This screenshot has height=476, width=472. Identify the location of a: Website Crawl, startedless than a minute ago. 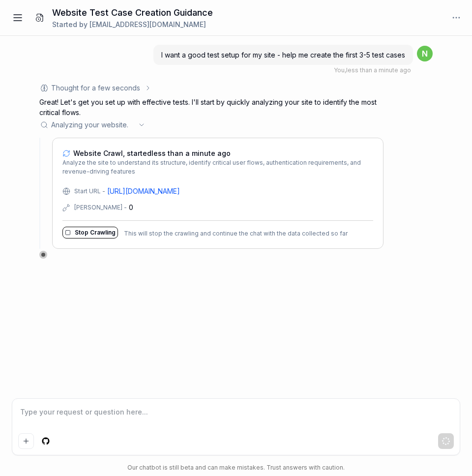
(218, 153).